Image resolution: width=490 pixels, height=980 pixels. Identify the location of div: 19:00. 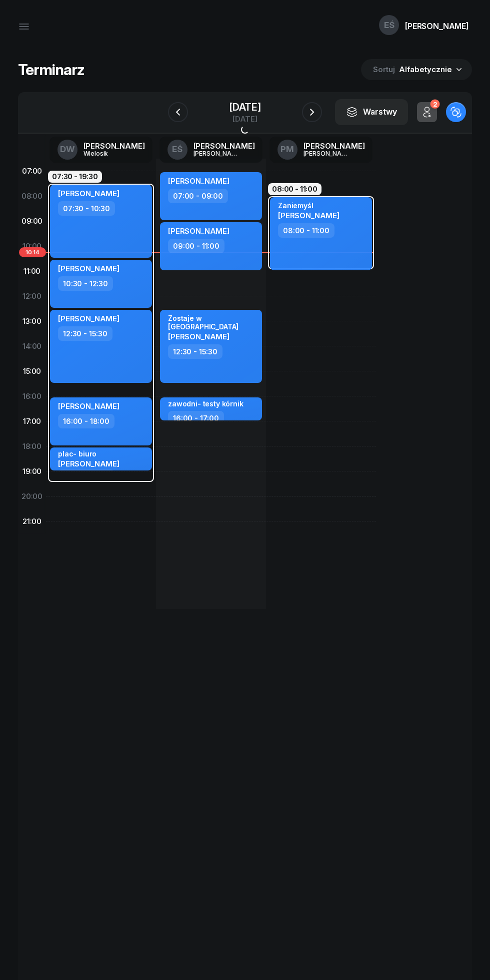
(32, 471).